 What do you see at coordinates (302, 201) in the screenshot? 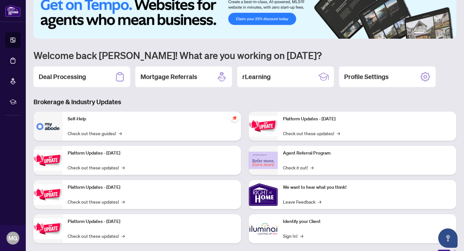
I see `a: Leave Feedback→` at bounding box center [302, 201].